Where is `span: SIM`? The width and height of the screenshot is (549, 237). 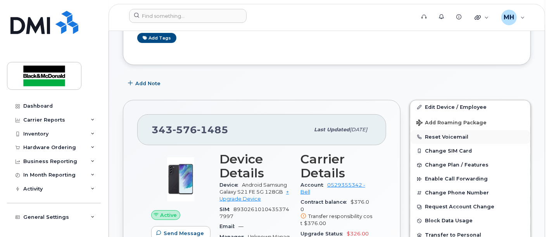
span: SIM is located at coordinates (226, 209).